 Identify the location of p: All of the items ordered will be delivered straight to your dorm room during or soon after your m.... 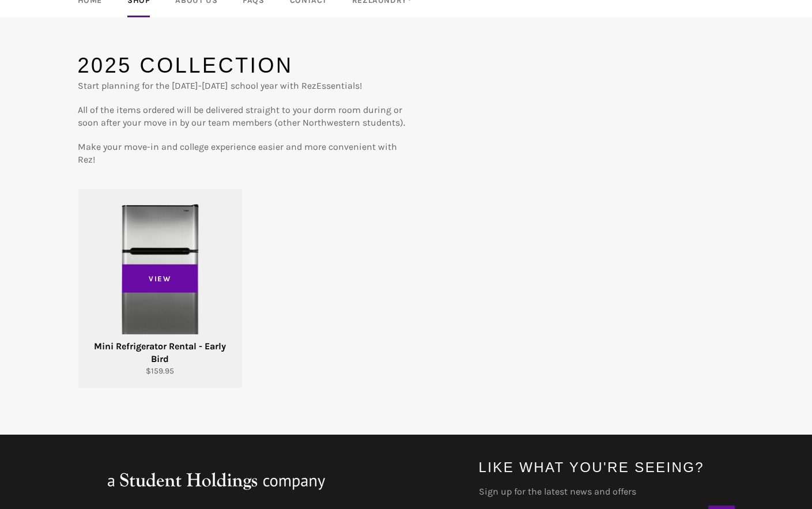
(242, 116).